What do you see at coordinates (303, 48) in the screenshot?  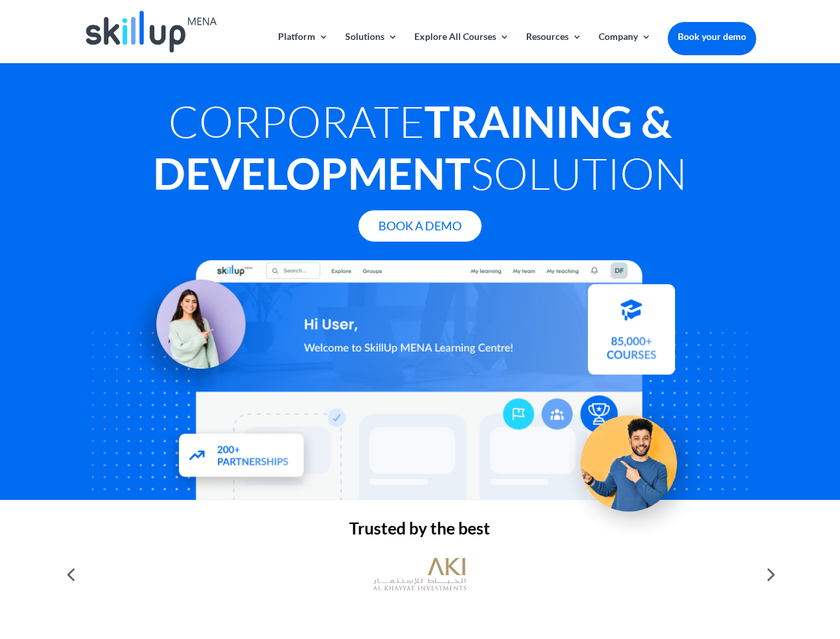 I see `a: Platform` at bounding box center [303, 48].